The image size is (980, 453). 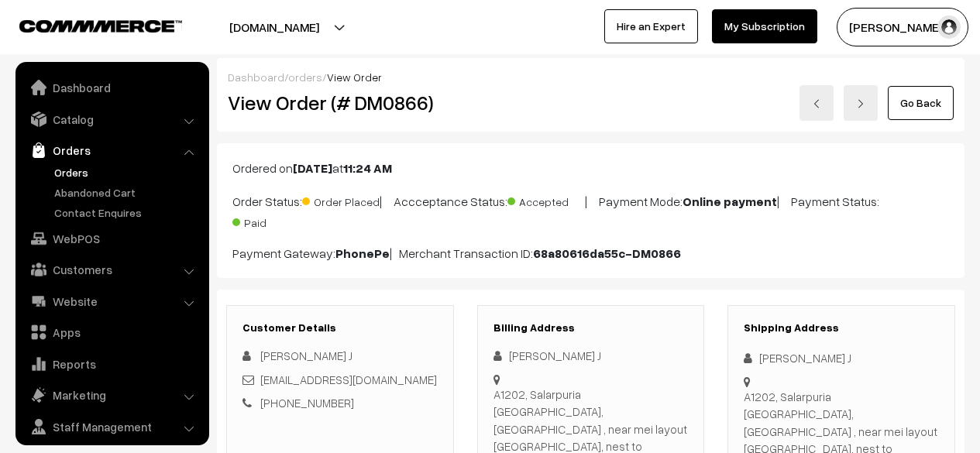 What do you see at coordinates (354, 76) in the screenshot?
I see `span: View Order` at bounding box center [354, 76].